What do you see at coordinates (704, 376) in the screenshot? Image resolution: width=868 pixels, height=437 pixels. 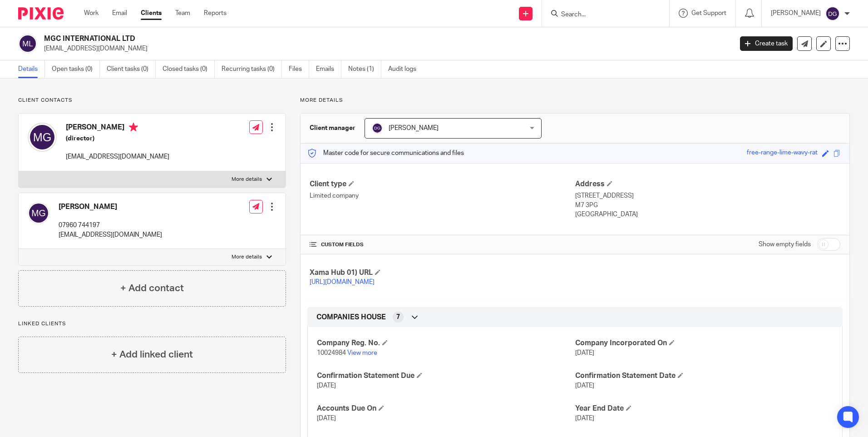 I see `h4: Confirmation Statement Date` at bounding box center [704, 376].